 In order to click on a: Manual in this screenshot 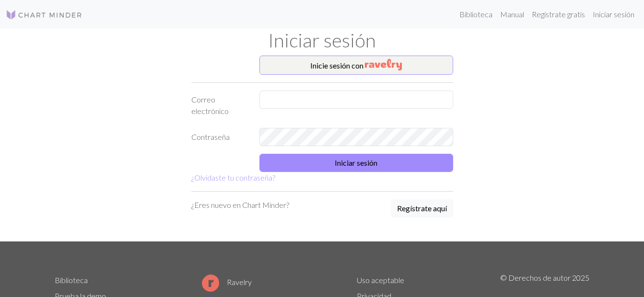, I will do `click(512, 14)`.